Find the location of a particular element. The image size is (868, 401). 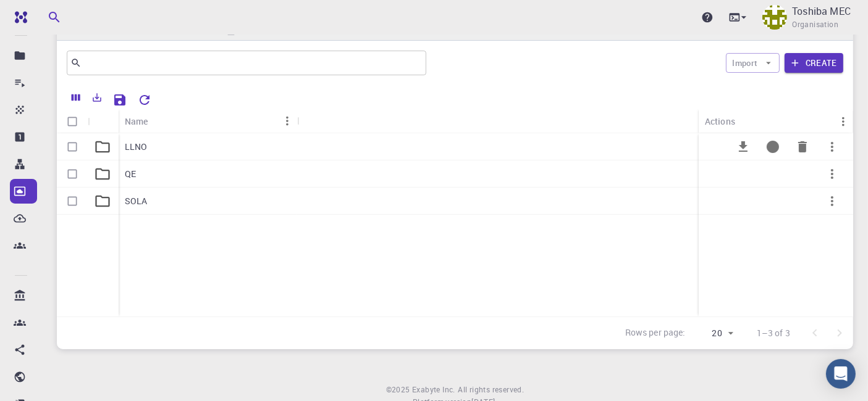

p: 1–3 of 3 is located at coordinates (774, 334).